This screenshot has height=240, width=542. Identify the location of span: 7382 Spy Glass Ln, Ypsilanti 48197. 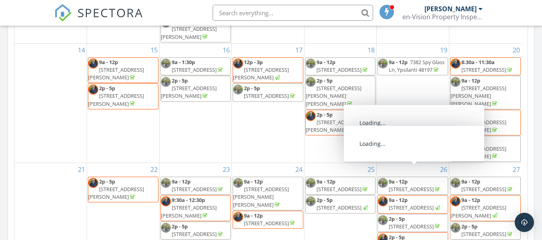
(417, 66).